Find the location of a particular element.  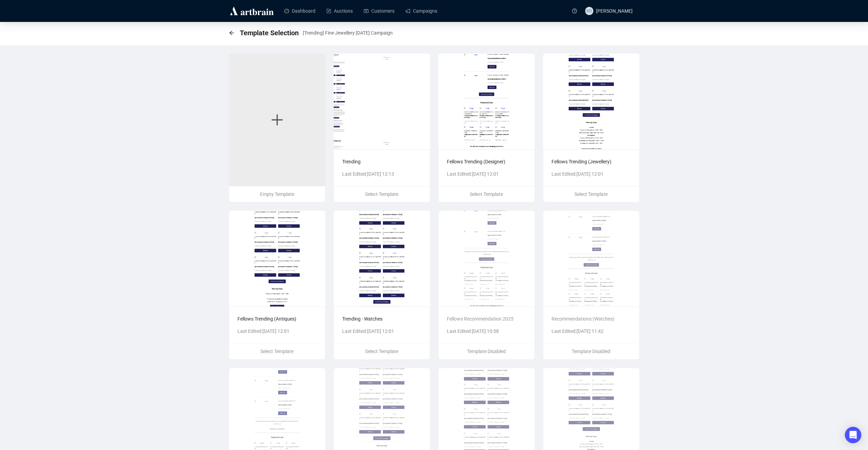

span: KD is located at coordinates (589, 11).